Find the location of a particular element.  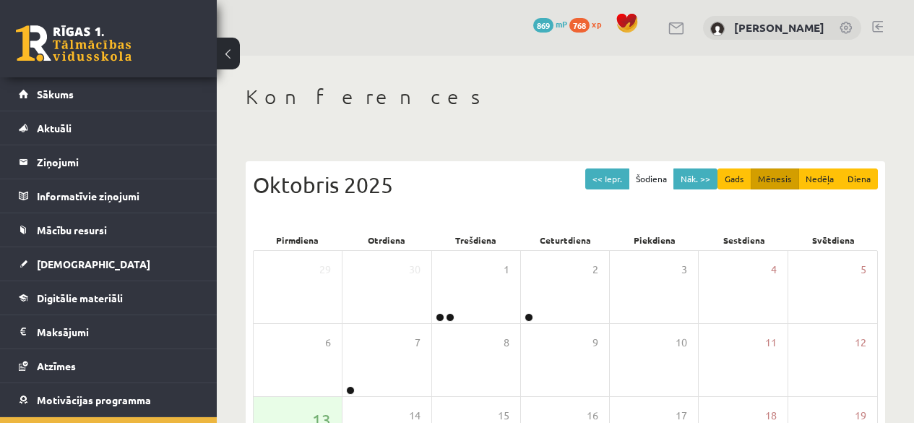

span: 30 is located at coordinates (415, 270).